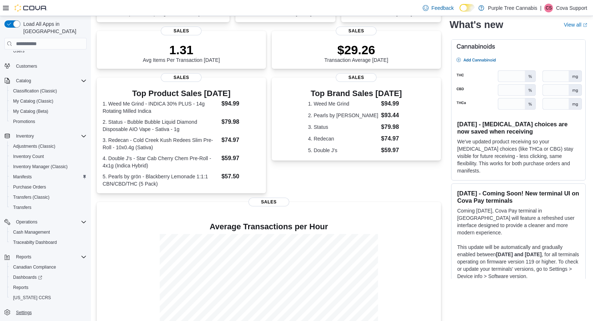 The image size is (593, 321). I want to click on p: This update will be automatically and gradually enabled between , for all terminals operating on ..., so click(518, 261).